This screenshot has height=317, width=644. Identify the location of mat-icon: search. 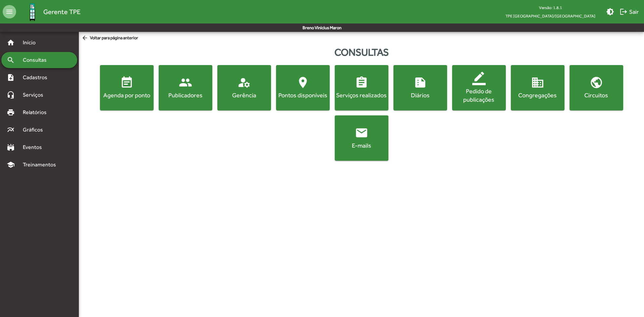
(11, 60).